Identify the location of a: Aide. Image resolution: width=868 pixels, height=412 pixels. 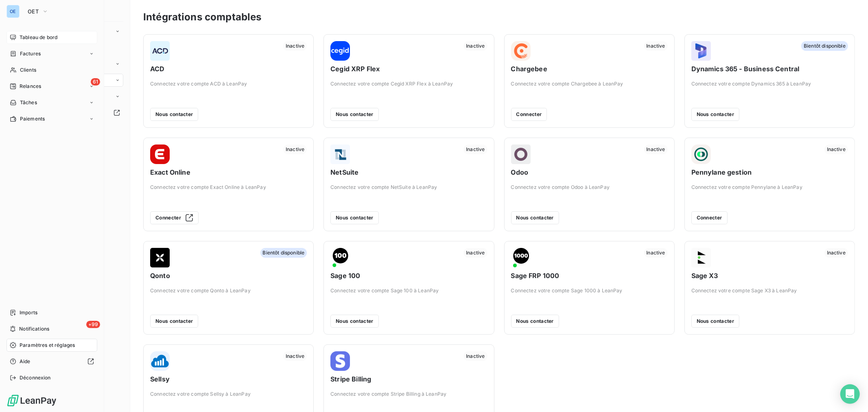
(52, 362).